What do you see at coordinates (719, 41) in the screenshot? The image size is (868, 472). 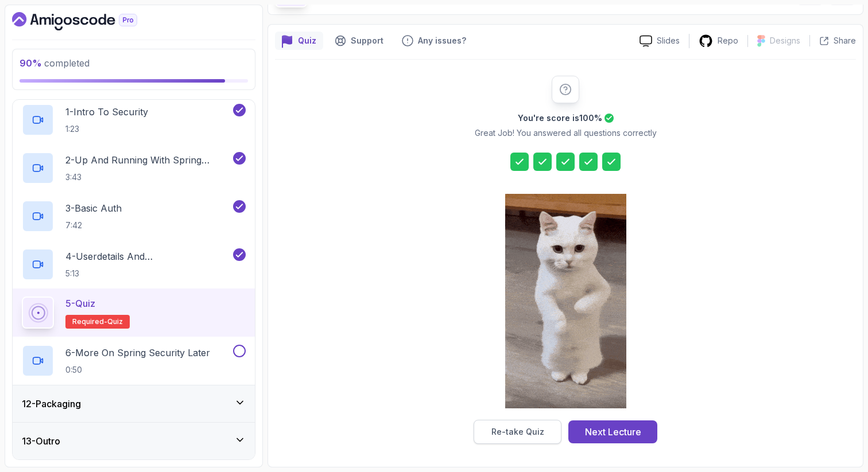 I see `a: Repo` at bounding box center [719, 41].